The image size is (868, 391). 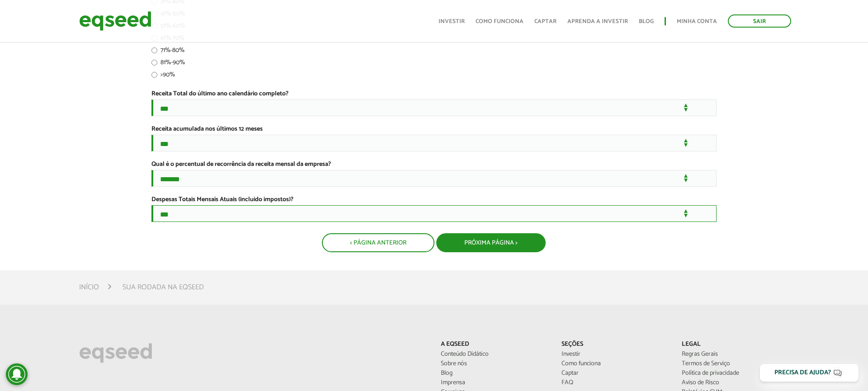 I want to click on label: Receita acumulada nos últimos 12 meses, so click(x=207, y=129).